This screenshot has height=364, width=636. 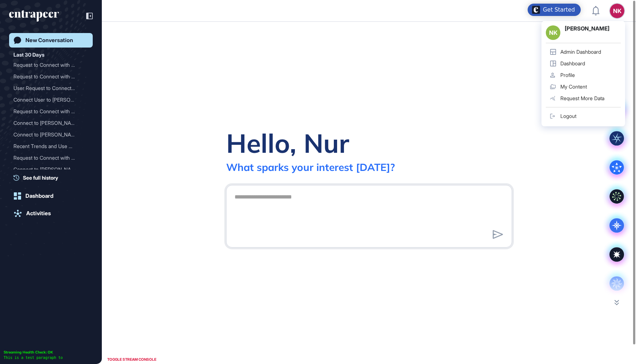 What do you see at coordinates (38, 213) in the screenshot?
I see `div: Activities` at bounding box center [38, 213].